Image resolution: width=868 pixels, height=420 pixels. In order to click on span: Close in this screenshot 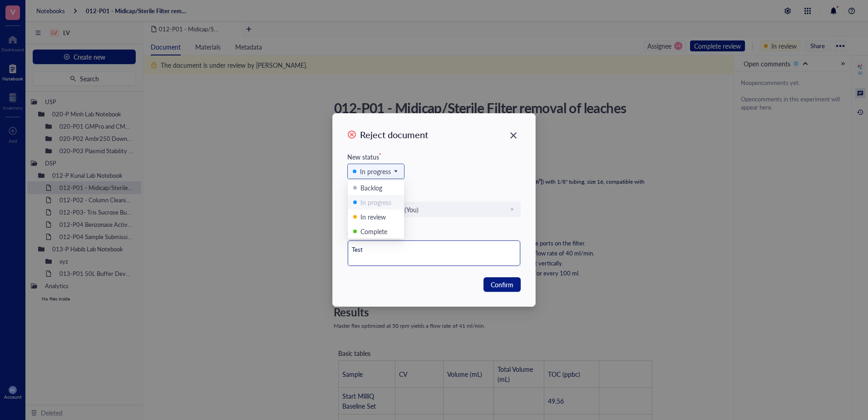, I will do `click(513, 136)`.